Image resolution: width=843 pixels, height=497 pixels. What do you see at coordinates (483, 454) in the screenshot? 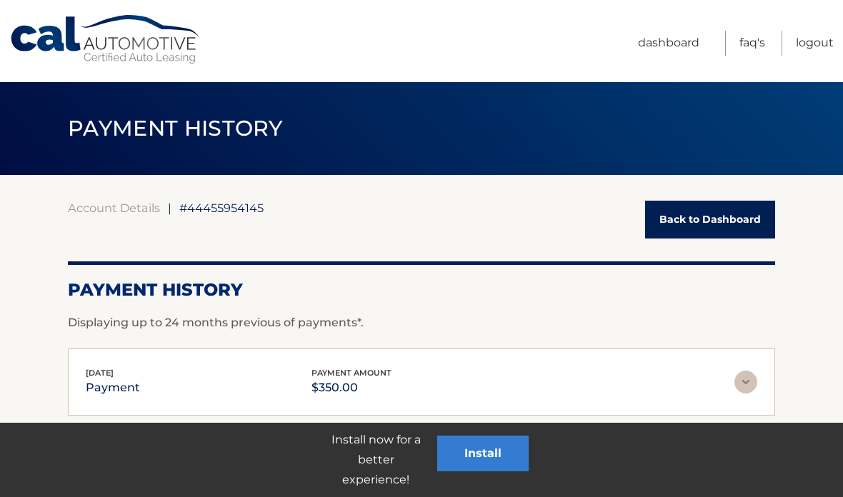
I see `button: Install` at bounding box center [483, 454].